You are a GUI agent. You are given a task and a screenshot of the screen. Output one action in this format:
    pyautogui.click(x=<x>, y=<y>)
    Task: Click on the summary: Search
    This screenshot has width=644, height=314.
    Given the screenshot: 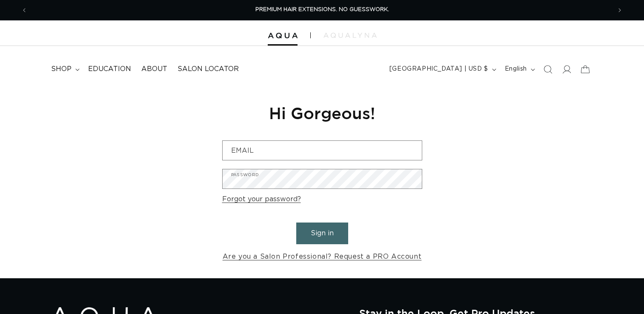 What is the action you would take?
    pyautogui.click(x=548, y=69)
    